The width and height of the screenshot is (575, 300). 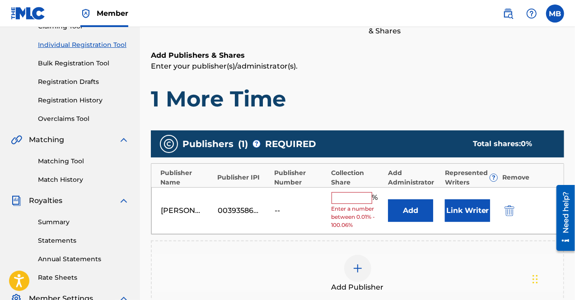 I want to click on div: Remove, so click(x=529, y=178).